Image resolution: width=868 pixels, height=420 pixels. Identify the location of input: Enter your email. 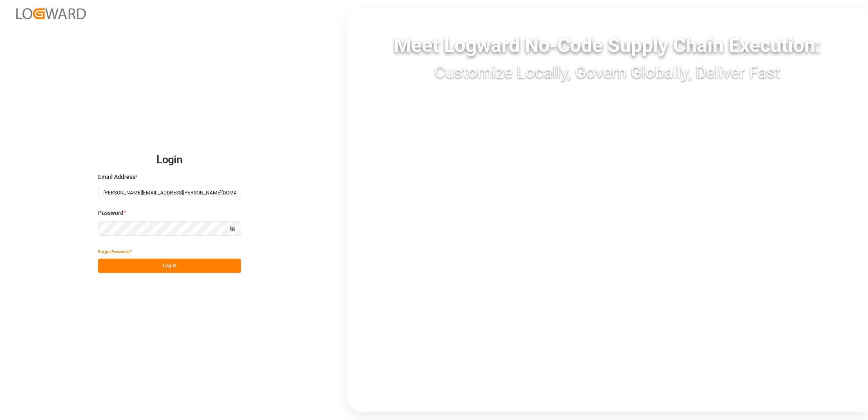
(170, 192).